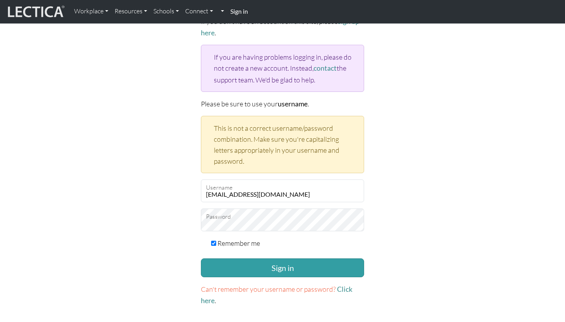 The image size is (565, 322). What do you see at coordinates (282, 104) in the screenshot?
I see `p: Please be sure to use your .` at bounding box center [282, 104].